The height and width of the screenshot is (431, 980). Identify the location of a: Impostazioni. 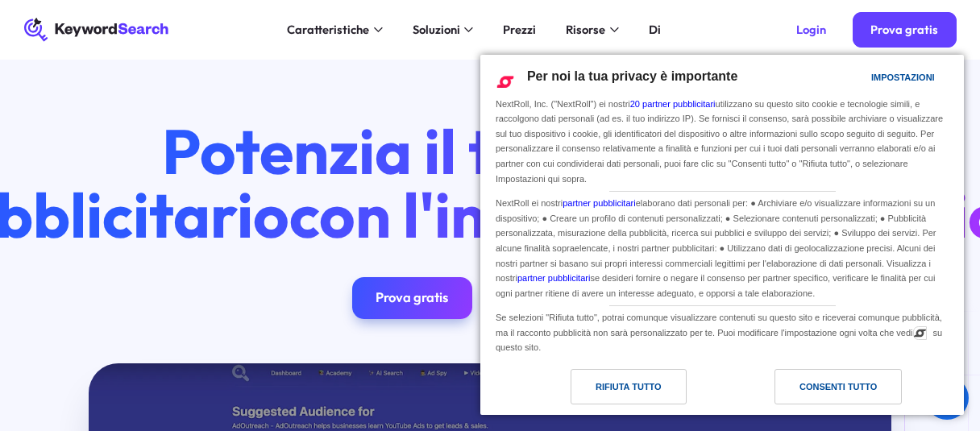
(862, 79).